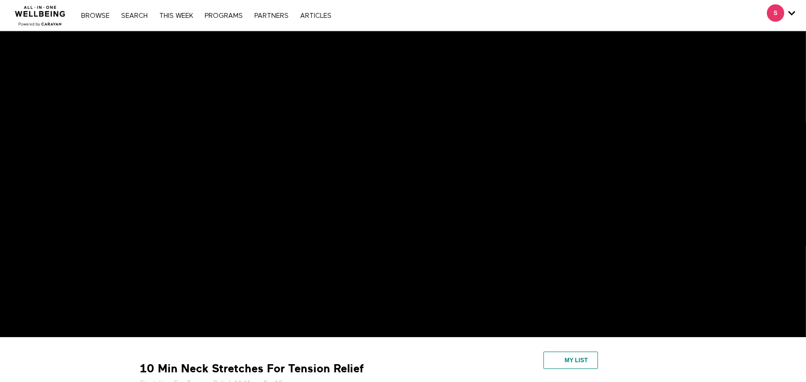 Image resolution: width=806 pixels, height=382 pixels. Describe the element at coordinates (252, 369) in the screenshot. I see `strong: 10 Min Neck Stretches For Tension Relief` at that location.